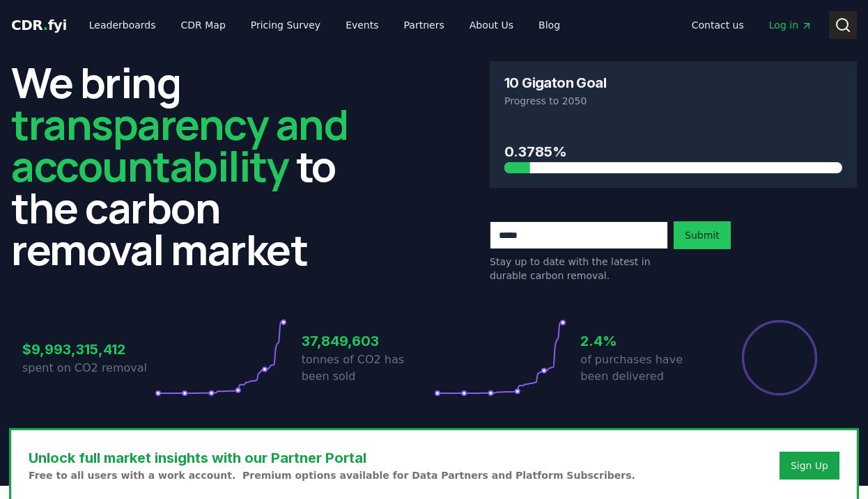 The height and width of the screenshot is (499, 868). Describe the element at coordinates (809, 466) in the screenshot. I see `button: Sign Up` at that location.